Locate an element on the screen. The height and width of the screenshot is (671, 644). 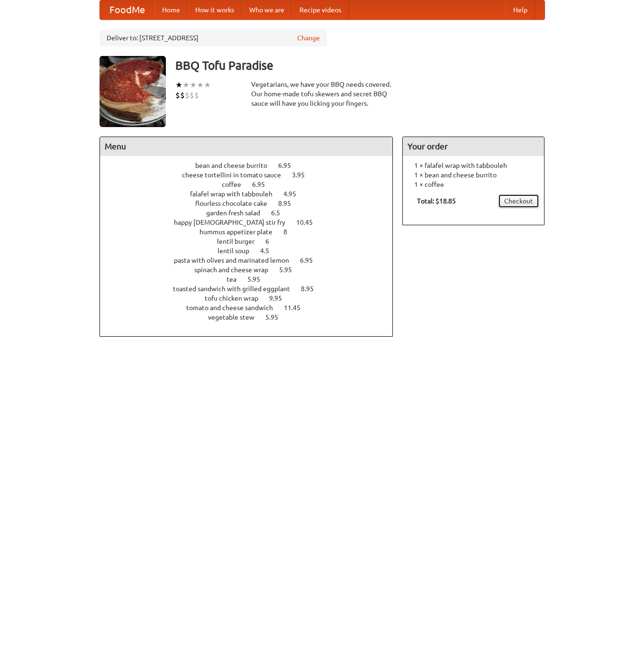
span: bean and cheese burrito is located at coordinates (236, 166).